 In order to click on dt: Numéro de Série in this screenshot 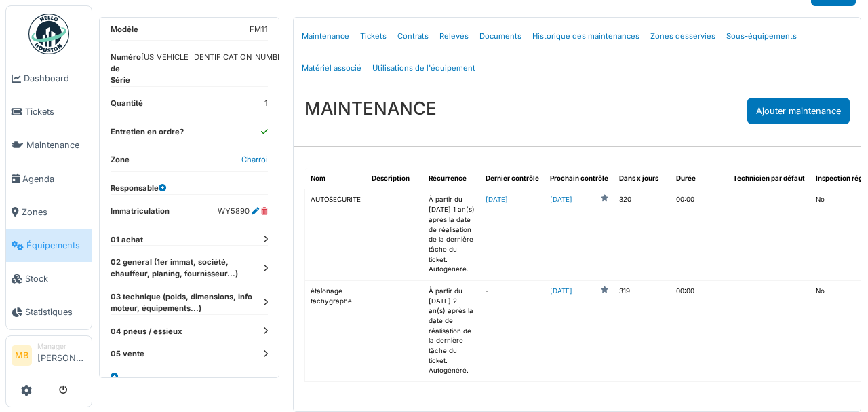, I will do `click(126, 68)`.